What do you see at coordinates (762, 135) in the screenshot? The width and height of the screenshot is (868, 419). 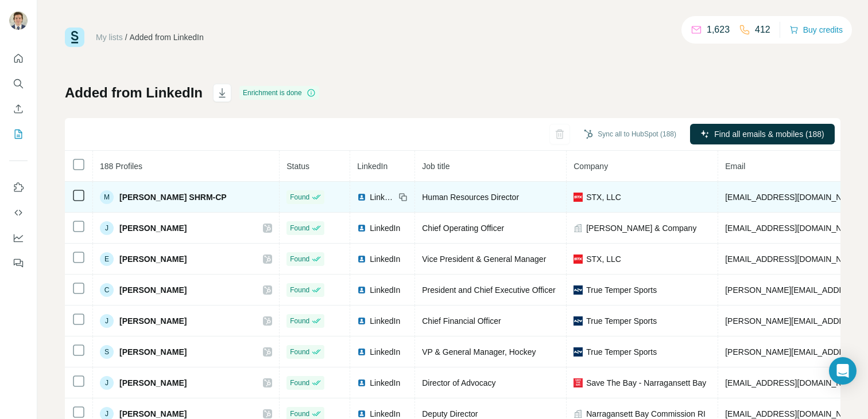 I see `button: Find all emails & mobiles (188)` at bounding box center [762, 135].